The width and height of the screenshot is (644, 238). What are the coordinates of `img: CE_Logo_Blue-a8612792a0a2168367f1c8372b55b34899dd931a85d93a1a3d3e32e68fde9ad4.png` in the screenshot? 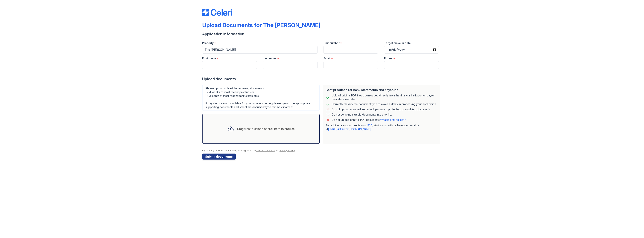 It's located at (217, 13).